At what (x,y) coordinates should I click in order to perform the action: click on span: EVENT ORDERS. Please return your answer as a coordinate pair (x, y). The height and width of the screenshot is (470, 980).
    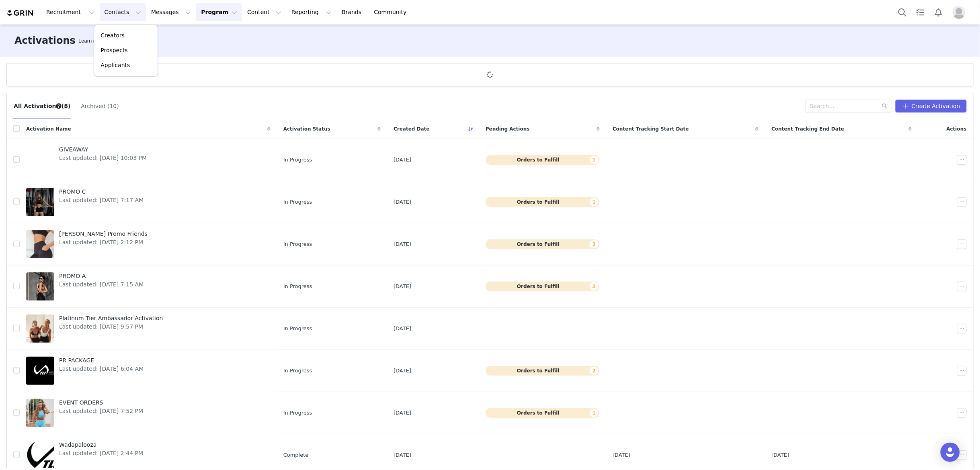
    Looking at the image, I should click on (101, 402).